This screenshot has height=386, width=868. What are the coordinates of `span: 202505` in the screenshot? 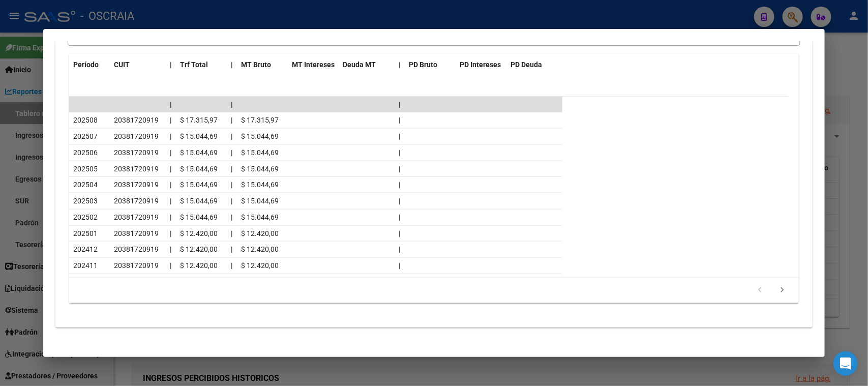 It's located at (85, 169).